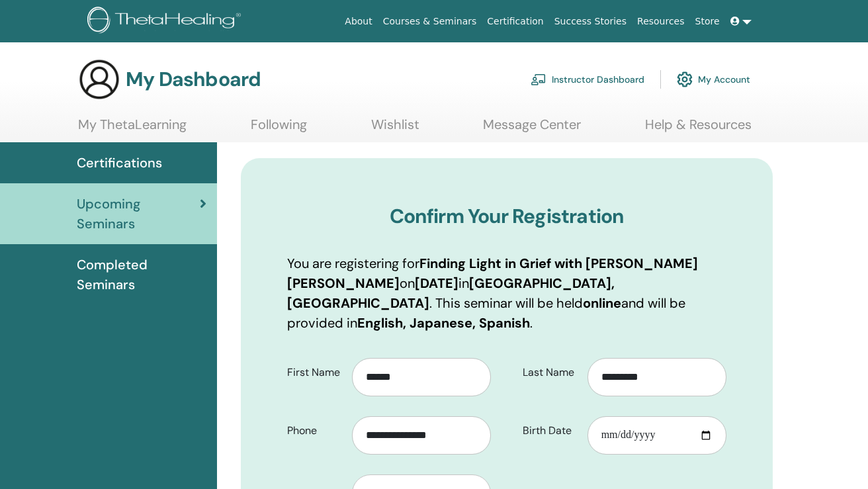  I want to click on a: Store, so click(707, 21).